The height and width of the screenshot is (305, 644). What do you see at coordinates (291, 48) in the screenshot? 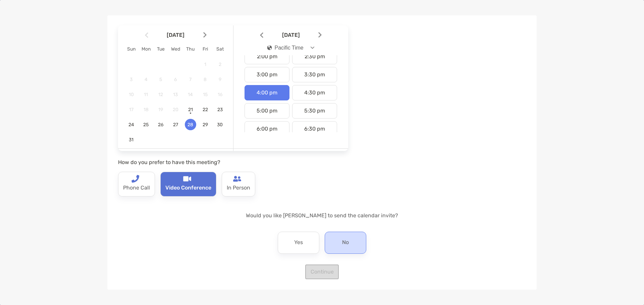
I see `button: iconPacific Time` at bounding box center [291, 48].